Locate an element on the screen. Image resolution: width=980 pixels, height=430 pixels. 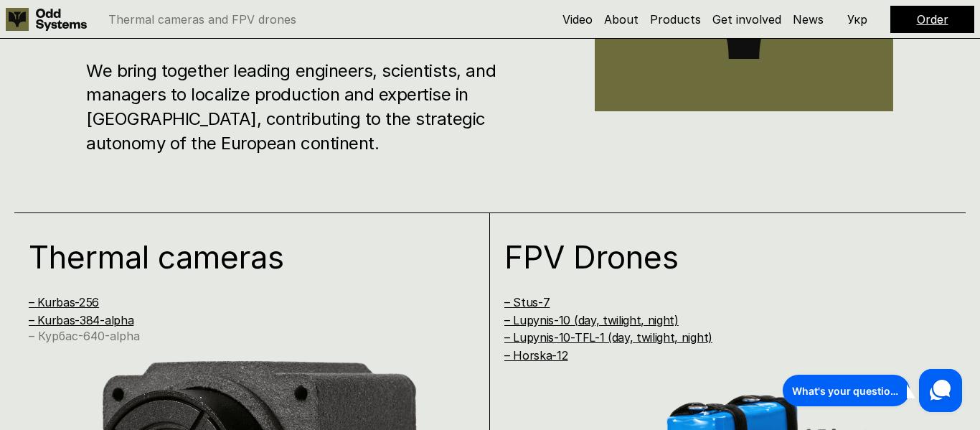
a: – Kurbas-384-alpha is located at coordinates (81, 320).